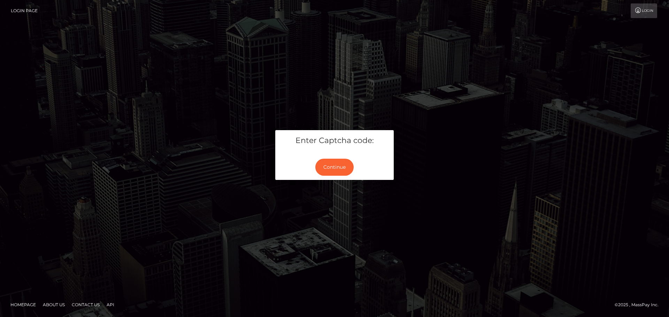 This screenshot has height=317, width=669. I want to click on a: Login, so click(644, 11).